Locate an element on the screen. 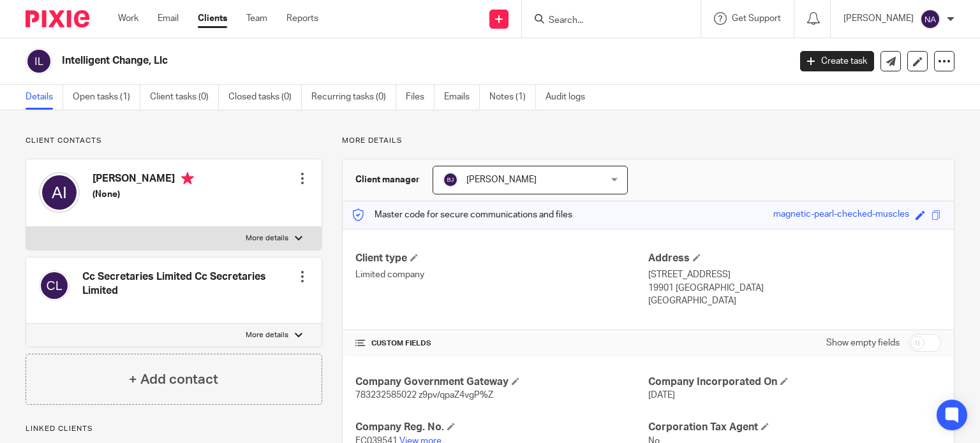 Image resolution: width=980 pixels, height=443 pixels. label: Show empty fields is located at coordinates (863, 343).